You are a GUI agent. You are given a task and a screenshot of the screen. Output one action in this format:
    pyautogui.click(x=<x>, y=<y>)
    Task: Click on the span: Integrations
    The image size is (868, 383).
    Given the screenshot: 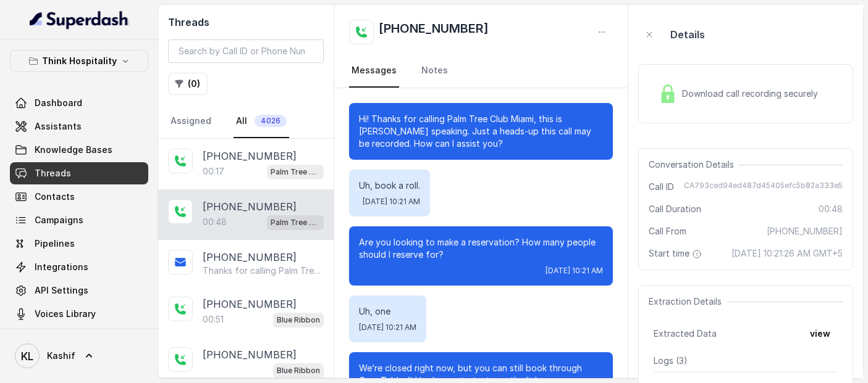 What is the action you would take?
    pyautogui.click(x=61, y=267)
    